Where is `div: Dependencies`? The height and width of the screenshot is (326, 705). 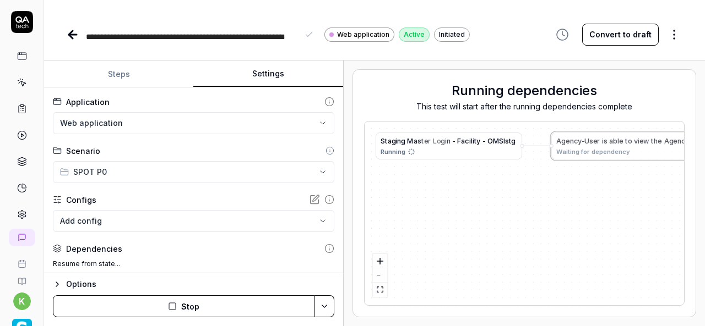
div: Dependencies is located at coordinates (94, 249).